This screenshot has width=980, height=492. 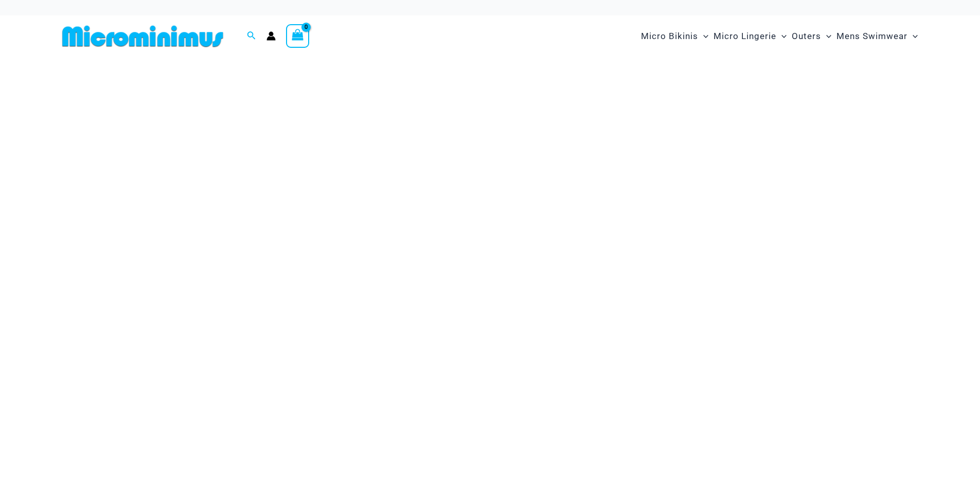 I want to click on span: Mens Swimwear, so click(x=872, y=36).